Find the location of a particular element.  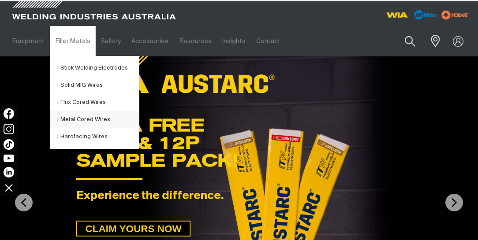

a: CLAIM YOURS NOW is located at coordinates (133, 229).